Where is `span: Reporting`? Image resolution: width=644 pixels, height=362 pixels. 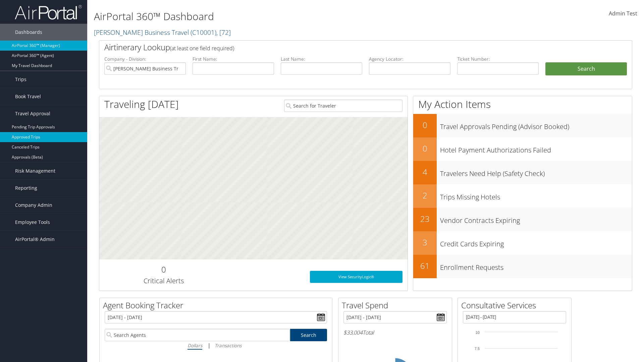 span: Reporting is located at coordinates (26, 188).